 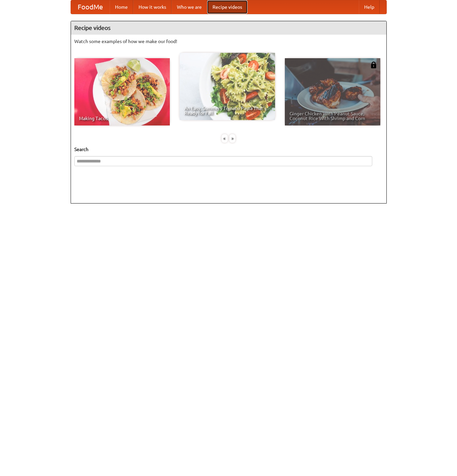 What do you see at coordinates (190, 7) in the screenshot?
I see `a: Who we are` at bounding box center [190, 7].